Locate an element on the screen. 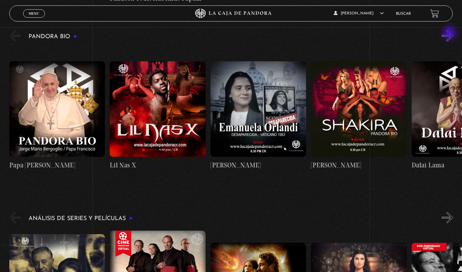  a: View your shopping cart is located at coordinates (434, 13).